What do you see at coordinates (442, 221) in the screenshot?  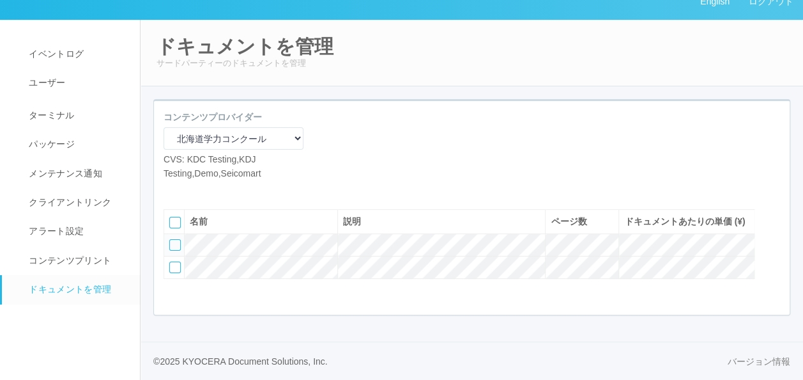 I see `div: 説明` at bounding box center [442, 221].